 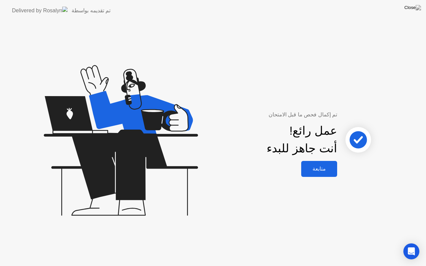 I want to click on div: تم إكمال فحص ما قبل الامتحان, so click(x=268, y=115).